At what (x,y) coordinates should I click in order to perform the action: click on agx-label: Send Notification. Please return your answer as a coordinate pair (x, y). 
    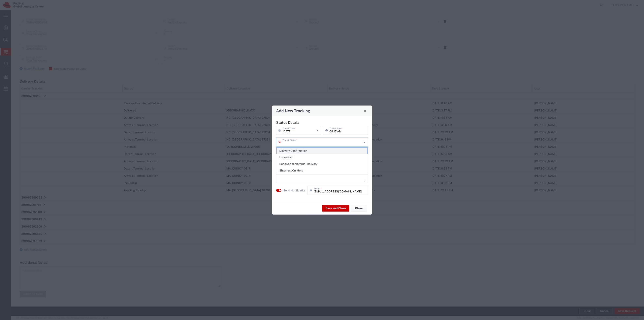
    Looking at the image, I should click on (294, 190).